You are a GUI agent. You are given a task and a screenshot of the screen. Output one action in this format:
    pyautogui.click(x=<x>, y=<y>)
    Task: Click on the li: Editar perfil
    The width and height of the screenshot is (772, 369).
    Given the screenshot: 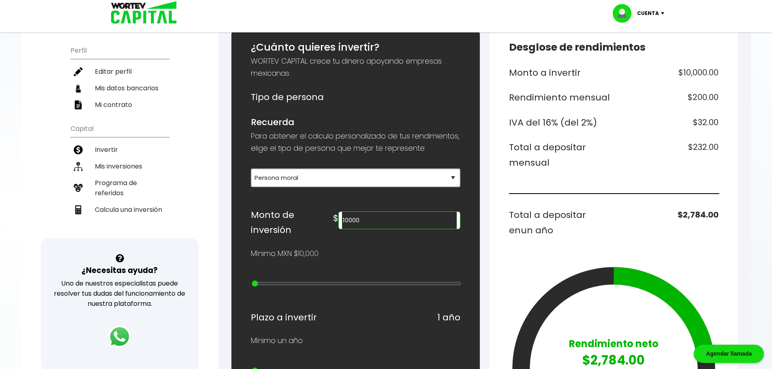 What is the action you would take?
    pyautogui.click(x=120, y=71)
    